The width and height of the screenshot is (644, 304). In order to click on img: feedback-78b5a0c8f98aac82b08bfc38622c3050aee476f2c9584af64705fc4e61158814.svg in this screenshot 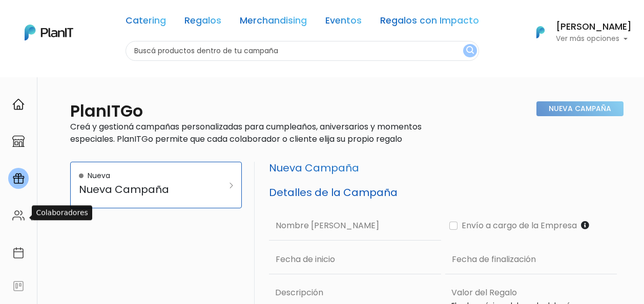, I will do `click(19, 286)`.